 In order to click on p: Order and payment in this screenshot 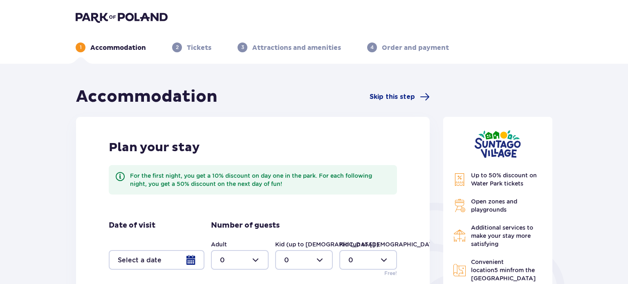, I will do `click(415, 48)`.